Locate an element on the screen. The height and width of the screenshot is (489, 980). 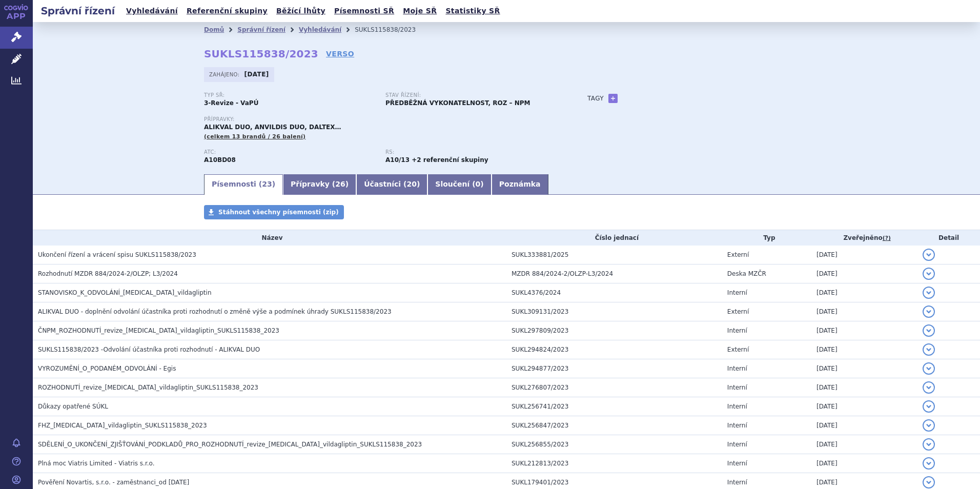
span: ROZHODNUTÍ_revize_metformin_vildagliptin_SUKLS115838_2023 is located at coordinates (148, 388).